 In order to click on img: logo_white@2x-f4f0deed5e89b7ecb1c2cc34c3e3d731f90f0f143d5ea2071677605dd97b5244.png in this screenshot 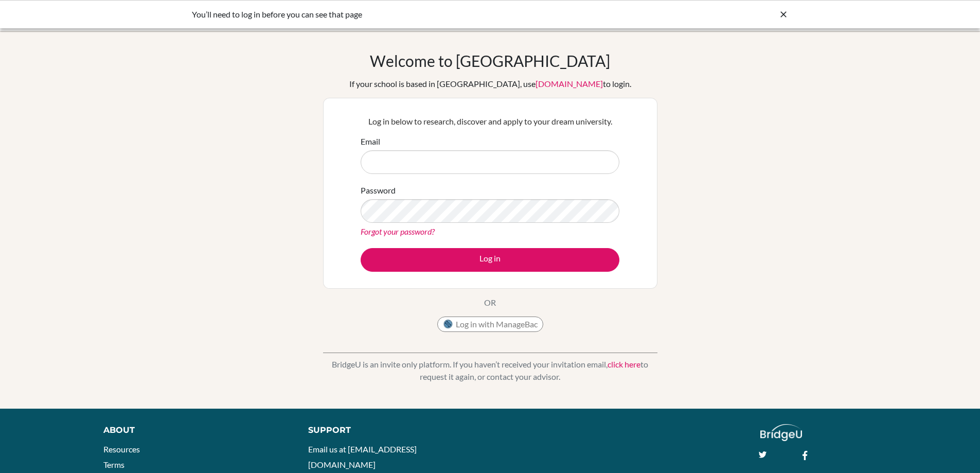, I will do `click(781, 432)`.